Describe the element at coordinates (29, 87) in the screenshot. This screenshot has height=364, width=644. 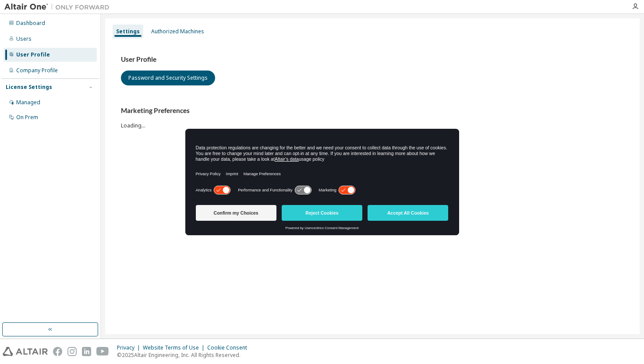
I see `div: License Settings` at that location.